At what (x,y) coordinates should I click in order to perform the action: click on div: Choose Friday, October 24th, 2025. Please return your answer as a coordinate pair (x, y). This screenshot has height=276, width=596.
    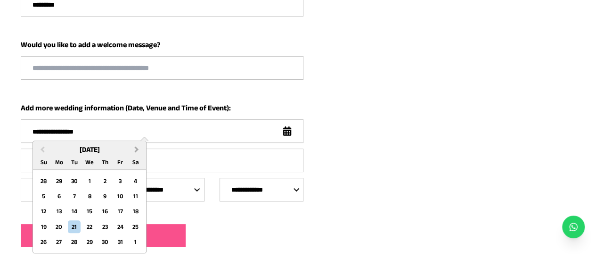
    Looking at the image, I should click on (120, 226).